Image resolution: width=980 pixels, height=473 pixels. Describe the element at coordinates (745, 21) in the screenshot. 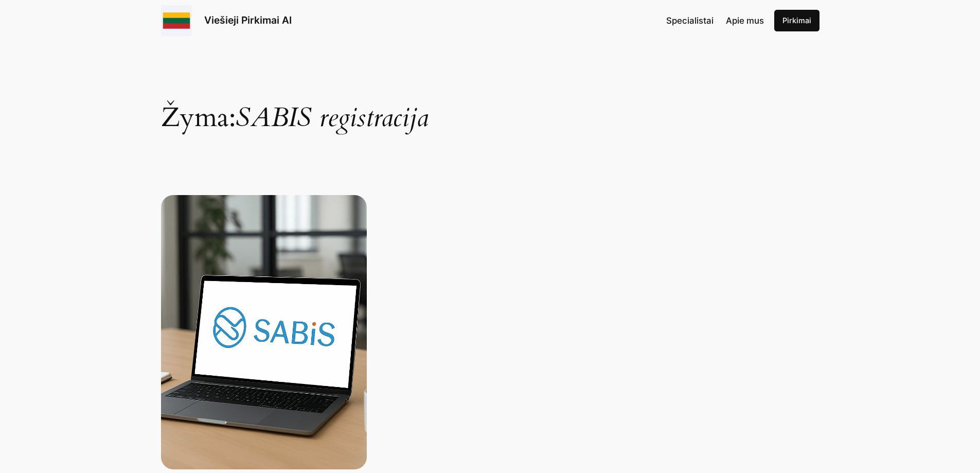

I see `span: Apie mus` at that location.